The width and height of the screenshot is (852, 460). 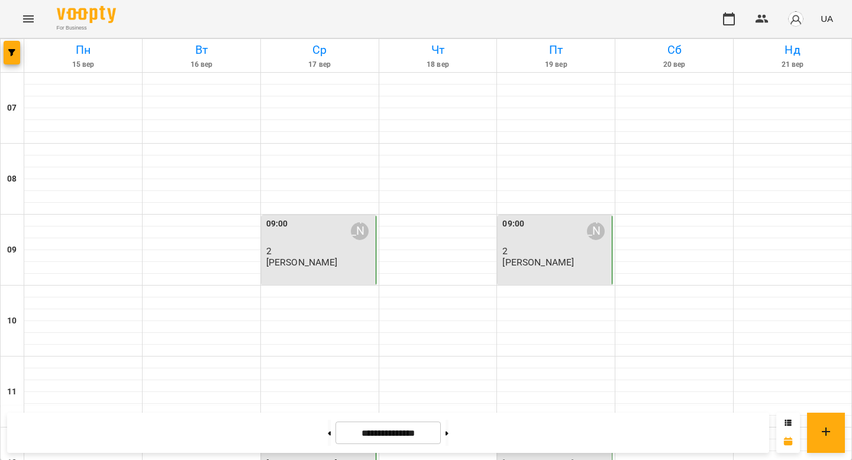 What do you see at coordinates (556, 65) in the screenshot?
I see `h6: 19 вер` at bounding box center [556, 65].